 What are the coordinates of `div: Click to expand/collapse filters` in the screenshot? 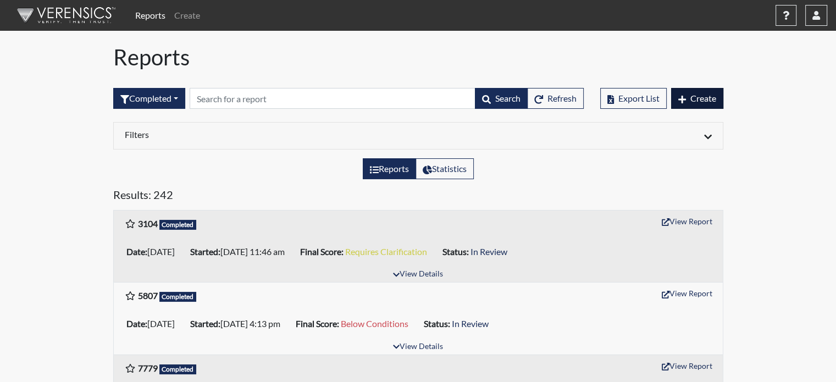 It's located at (418, 136).